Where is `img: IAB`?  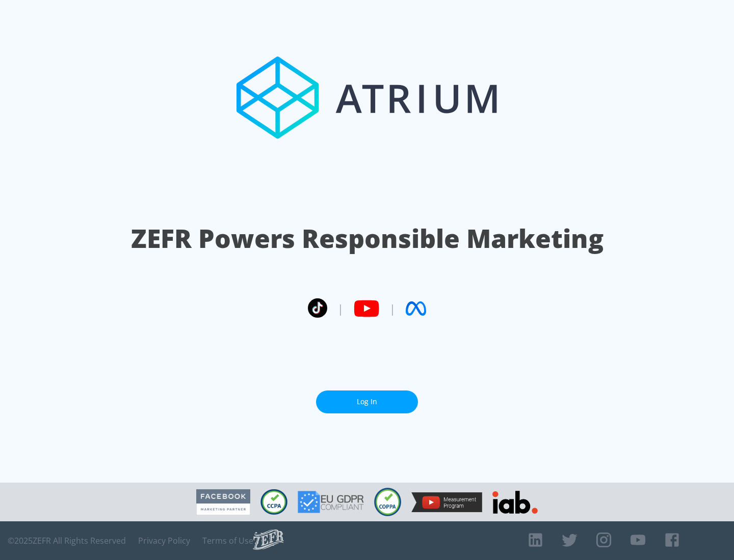
img: IAB is located at coordinates (515, 502).